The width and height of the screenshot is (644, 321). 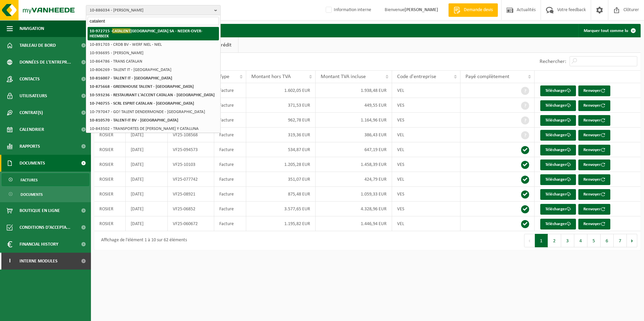 What do you see at coordinates (354, 120) in the screenshot?
I see `td: 1.164,96 EUR` at bounding box center [354, 120].